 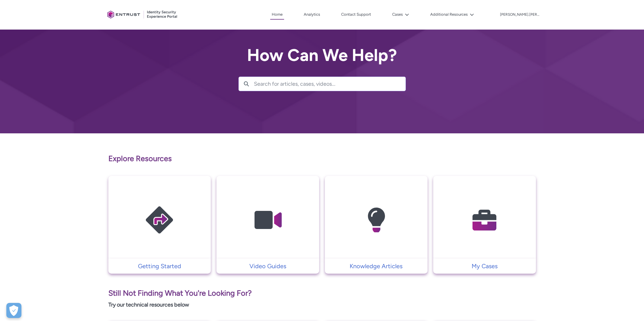 I want to click on a: Getting Started, so click(x=160, y=266).